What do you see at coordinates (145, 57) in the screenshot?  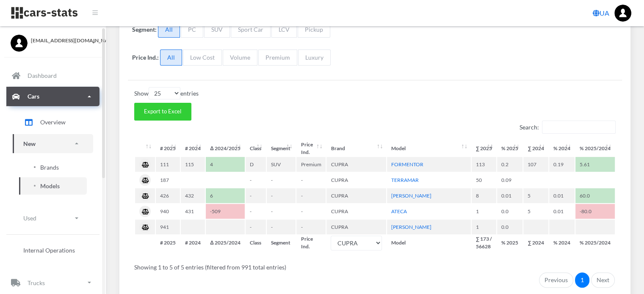 I see `label: Price Ind.:` at bounding box center [145, 57].